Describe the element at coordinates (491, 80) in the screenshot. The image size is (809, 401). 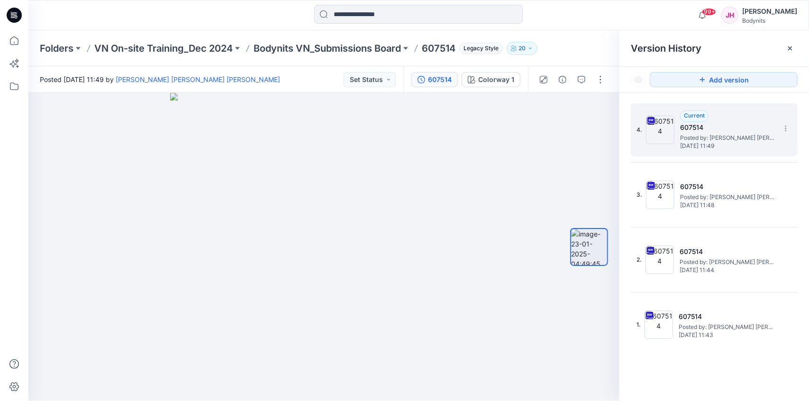
I see `button: Colorway 1` at that location.